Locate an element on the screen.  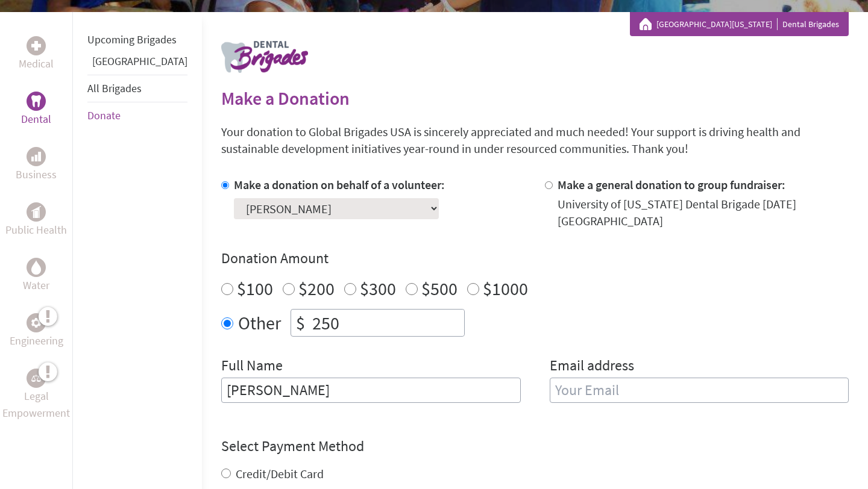
img: Legal Empowerment is located at coordinates (36, 378).